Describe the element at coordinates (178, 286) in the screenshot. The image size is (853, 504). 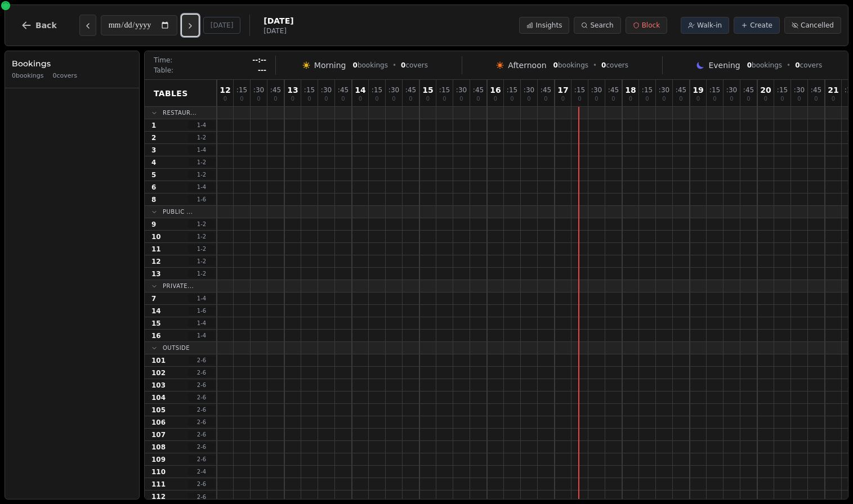
I see `span: Private...` at that location.